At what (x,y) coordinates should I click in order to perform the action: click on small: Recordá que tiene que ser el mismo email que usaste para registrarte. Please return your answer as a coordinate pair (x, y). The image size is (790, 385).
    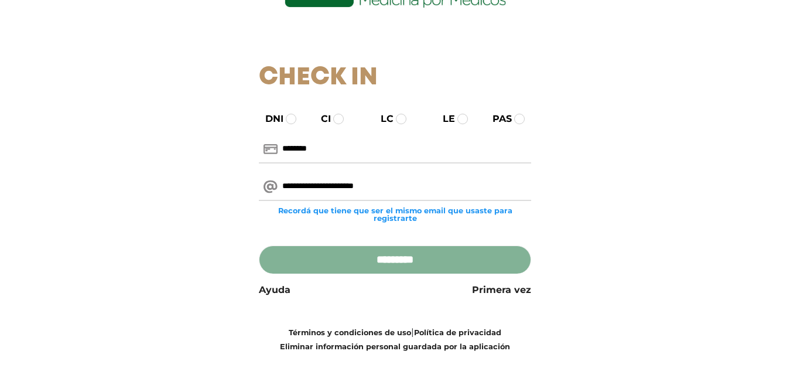
    Looking at the image, I should click on (395, 214).